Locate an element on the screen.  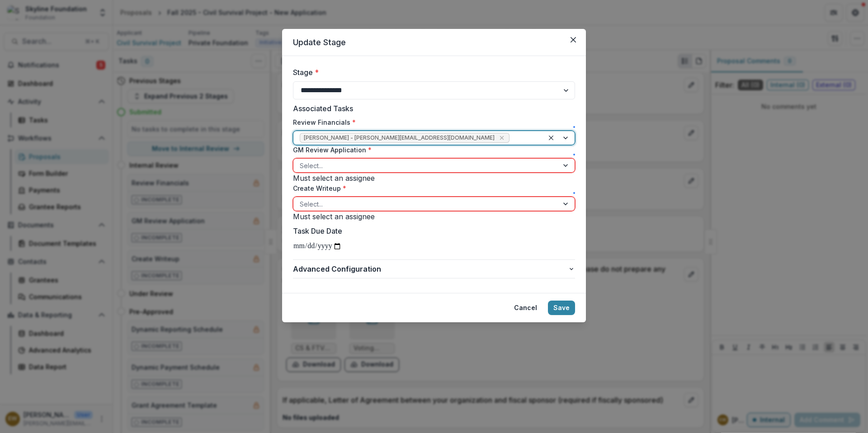
button: Save is located at coordinates (561, 308).